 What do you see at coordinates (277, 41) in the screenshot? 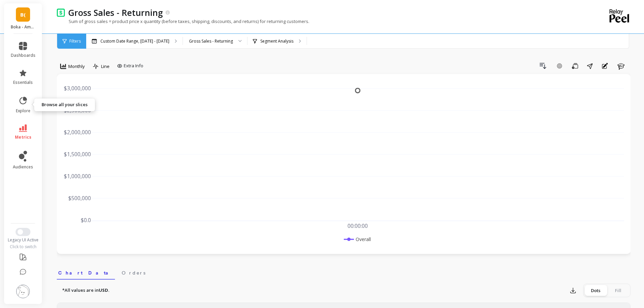
I see `p: Segment Analysis` at bounding box center [277, 41].